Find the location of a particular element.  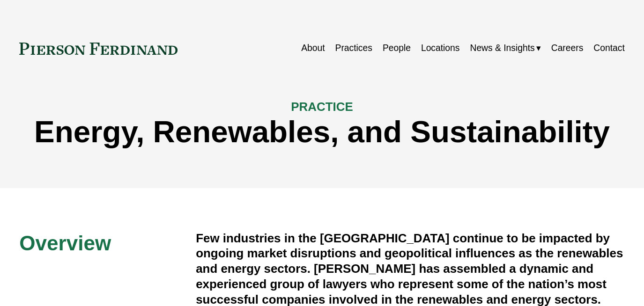

h1: Energy, Renewables, and Sustainability is located at coordinates (322, 132).